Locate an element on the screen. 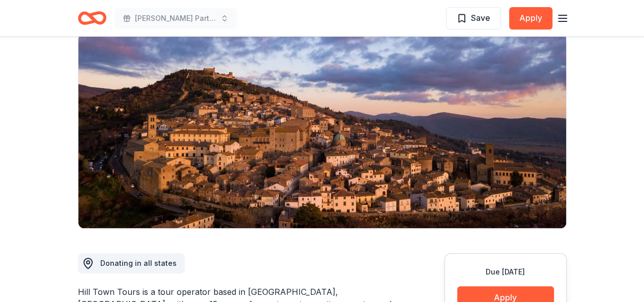  span: Save is located at coordinates (480, 18).